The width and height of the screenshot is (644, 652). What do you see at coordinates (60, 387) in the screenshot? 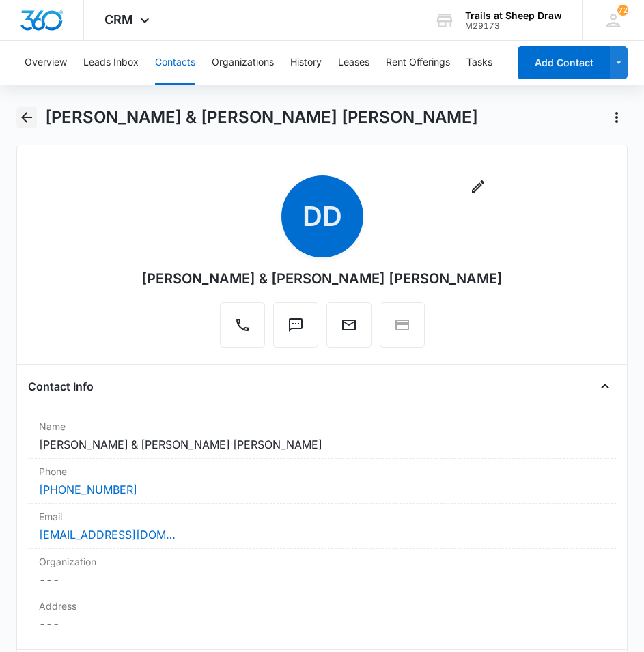
I see `h4: Contact Info` at bounding box center [60, 387].